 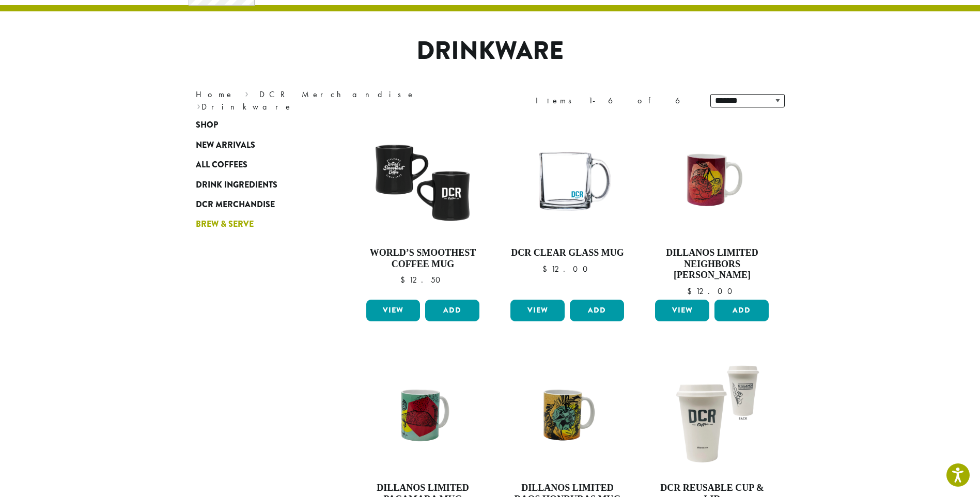 What do you see at coordinates (712, 415) in the screenshot?
I see `img: LO1212.01.png` at bounding box center [712, 415].